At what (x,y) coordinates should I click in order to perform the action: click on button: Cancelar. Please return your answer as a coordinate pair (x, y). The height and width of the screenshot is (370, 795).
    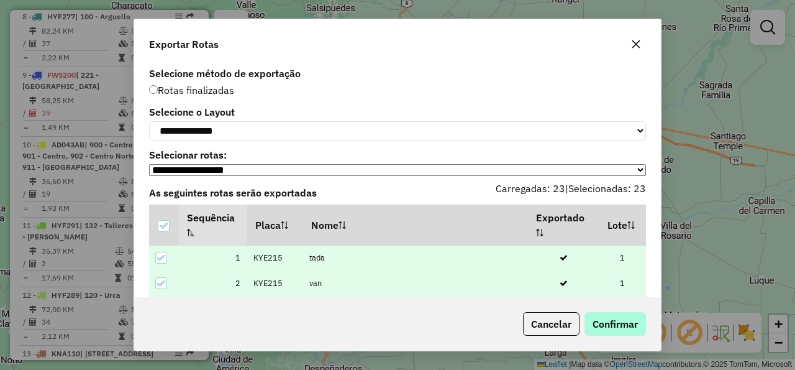
    Looking at the image, I should click on (551, 324).